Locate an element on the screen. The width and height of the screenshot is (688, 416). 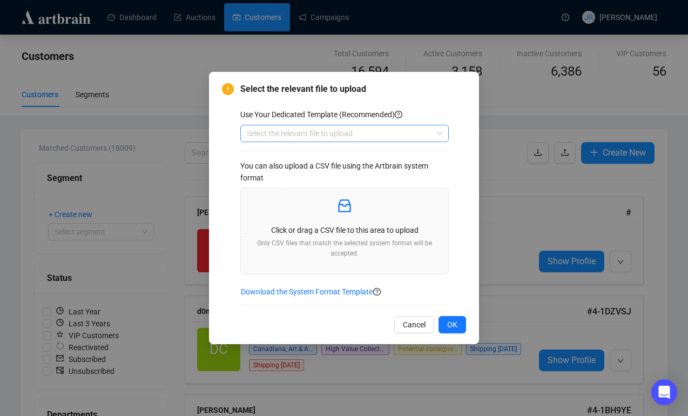
button: Download the System Format Template is located at coordinates (307, 292).